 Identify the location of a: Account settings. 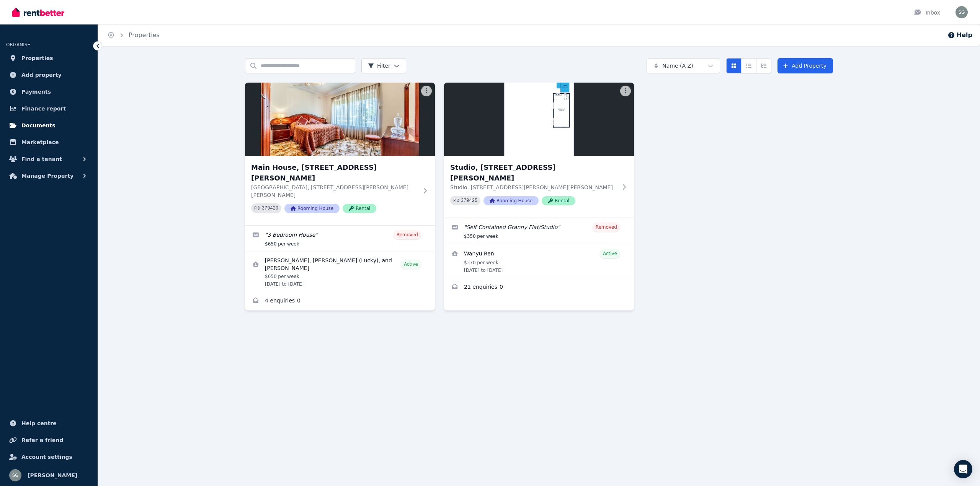
(49, 457).